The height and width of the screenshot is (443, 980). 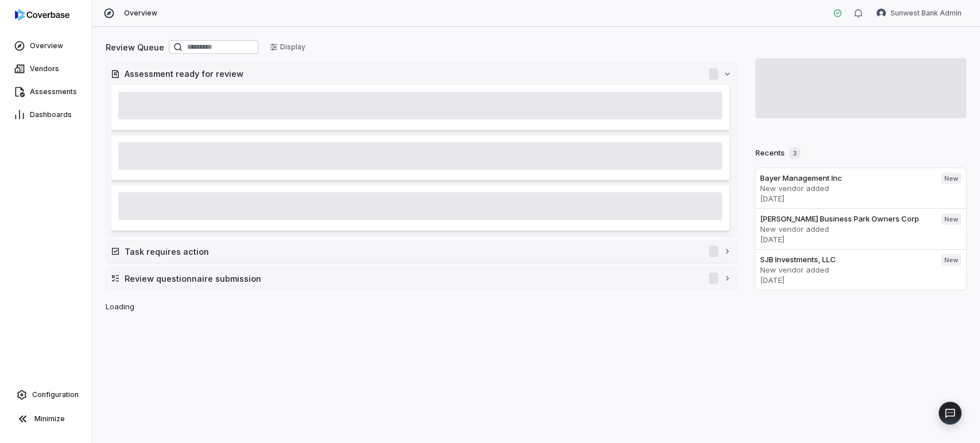 What do you see at coordinates (411, 74) in the screenshot?
I see `h2: Assessment ready for review` at bounding box center [411, 74].